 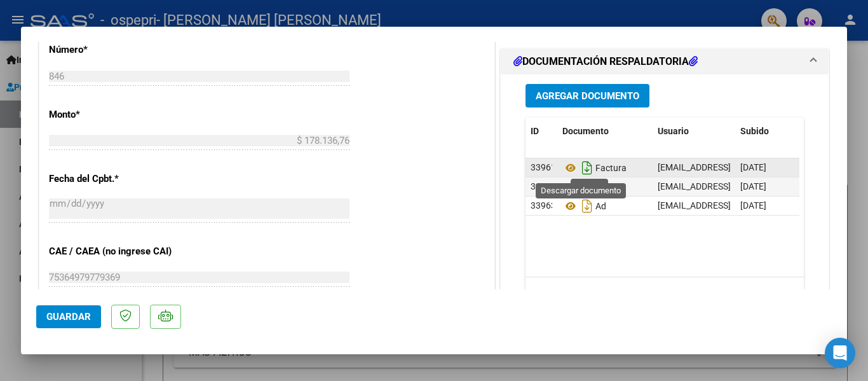 I want to click on span: Subido, so click(x=755, y=131).